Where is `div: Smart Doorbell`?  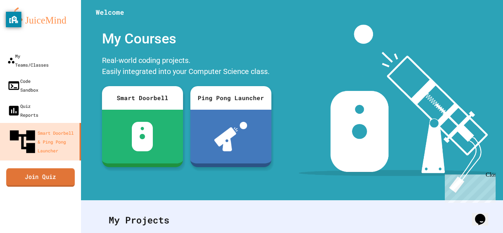
div: Smart Doorbell is located at coordinates (142, 98).